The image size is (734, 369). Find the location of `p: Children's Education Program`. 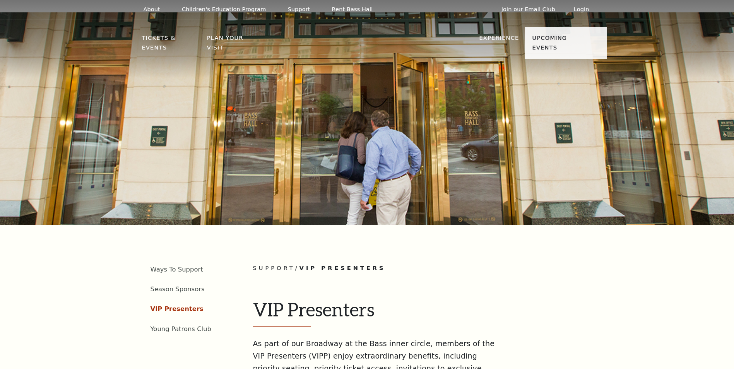

p: Children's Education Program is located at coordinates (224, 9).